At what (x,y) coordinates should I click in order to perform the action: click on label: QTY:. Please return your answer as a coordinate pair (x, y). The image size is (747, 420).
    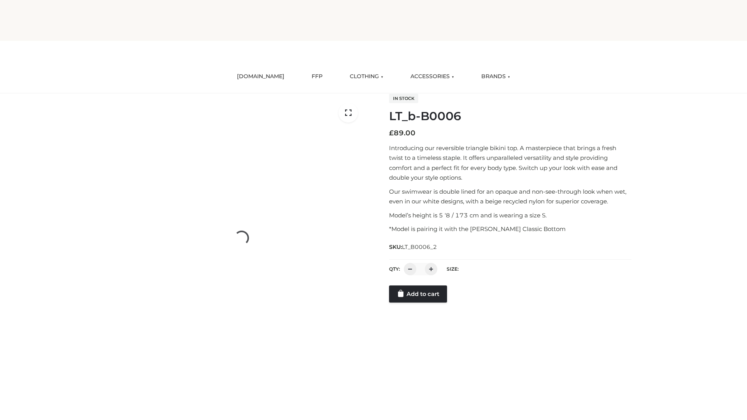
    Looking at the image, I should click on (395, 269).